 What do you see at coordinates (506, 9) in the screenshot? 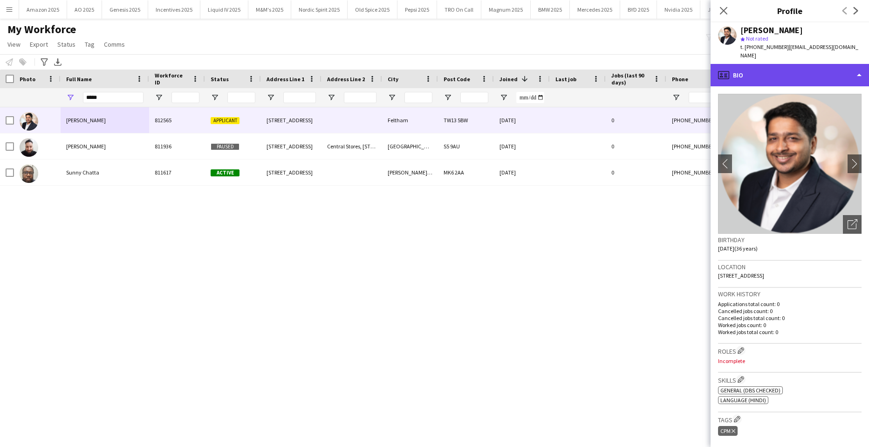
I see `button: Magnum 2025` at bounding box center [506, 9].